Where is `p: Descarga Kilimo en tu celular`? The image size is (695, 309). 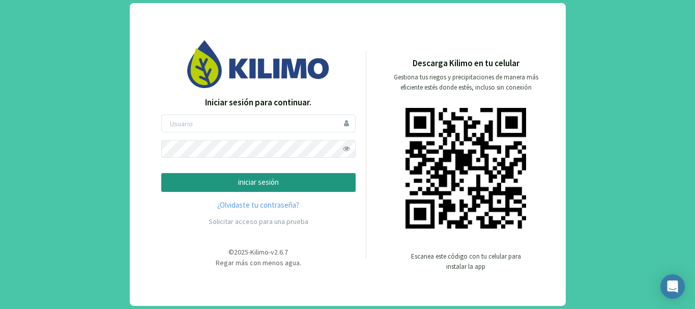
p: Descarga Kilimo en tu celular is located at coordinates (466, 64).